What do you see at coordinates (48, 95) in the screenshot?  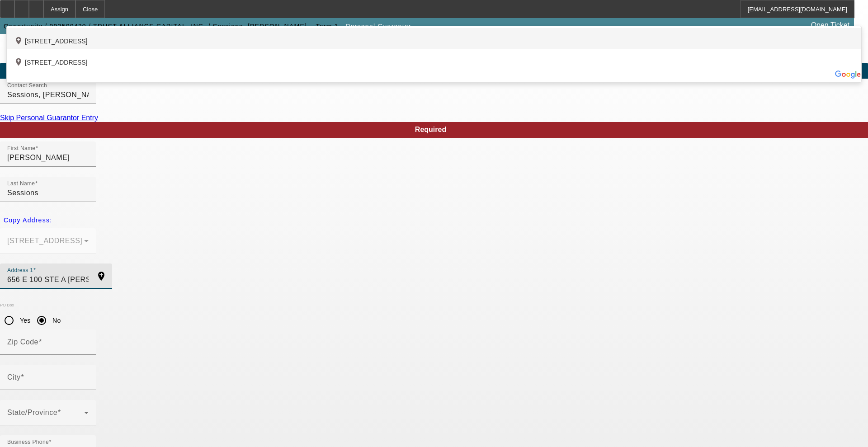 I see `input: Contact Search` at bounding box center [48, 95].